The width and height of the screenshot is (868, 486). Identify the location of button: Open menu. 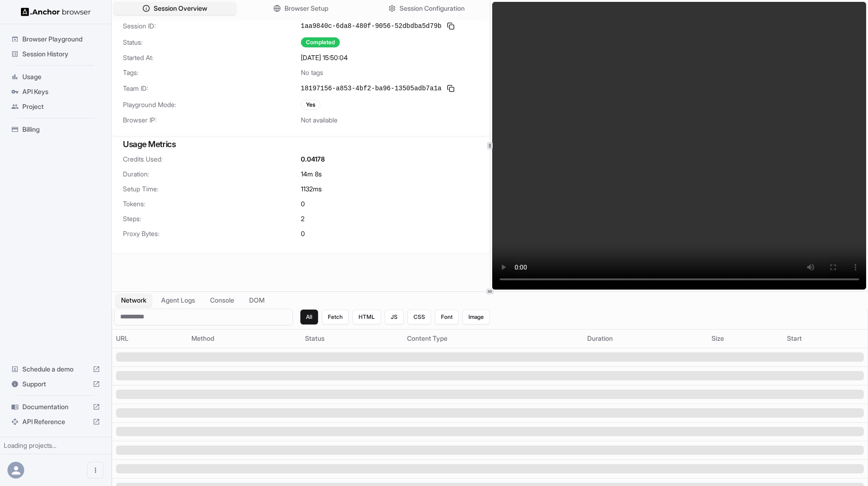
(95, 470).